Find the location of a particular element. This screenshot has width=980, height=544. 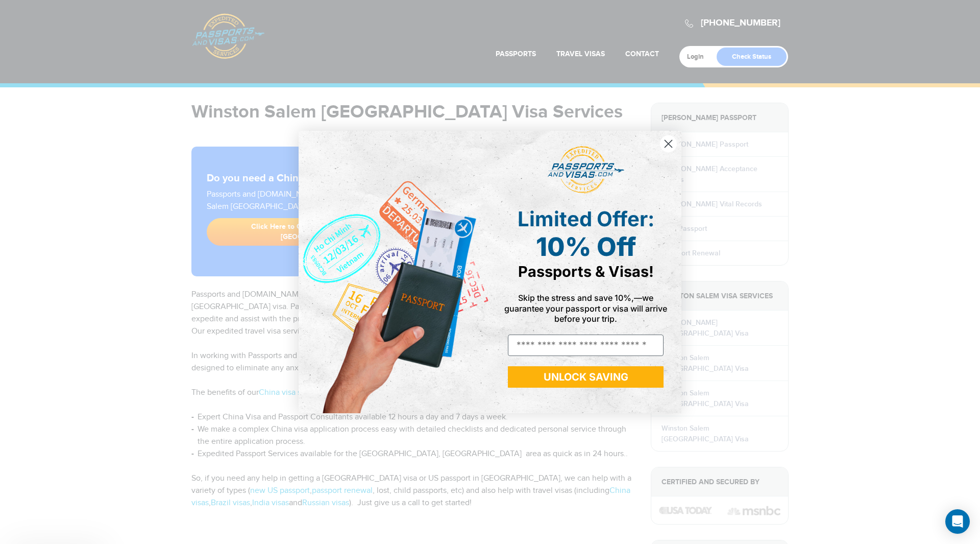

span: Skip the stress and save 10%,—we guarantee your passport or visa will arrive before your trip. is located at coordinates (585, 308).